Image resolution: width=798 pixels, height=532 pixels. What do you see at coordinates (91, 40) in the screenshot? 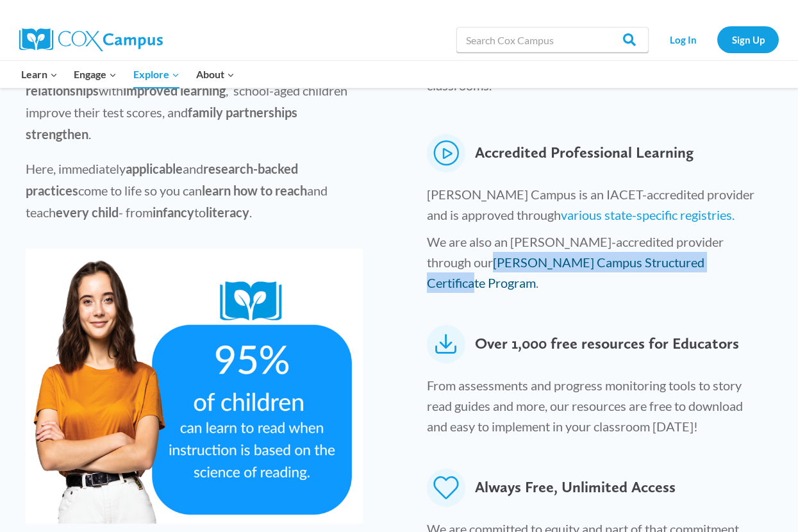
I see `img: Cox Campus` at bounding box center [91, 40].